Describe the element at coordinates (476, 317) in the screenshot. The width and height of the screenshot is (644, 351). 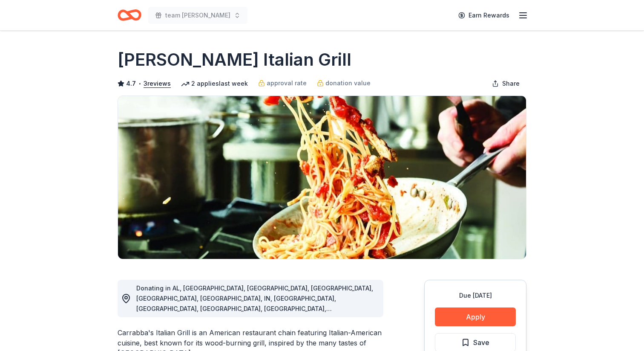
I see `button: Apply` at that location.